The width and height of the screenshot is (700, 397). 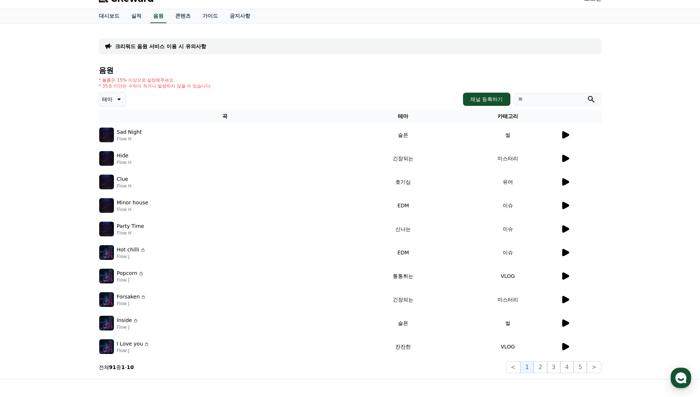 What do you see at coordinates (128, 297) in the screenshot?
I see `p: Forsaken` at bounding box center [128, 297].